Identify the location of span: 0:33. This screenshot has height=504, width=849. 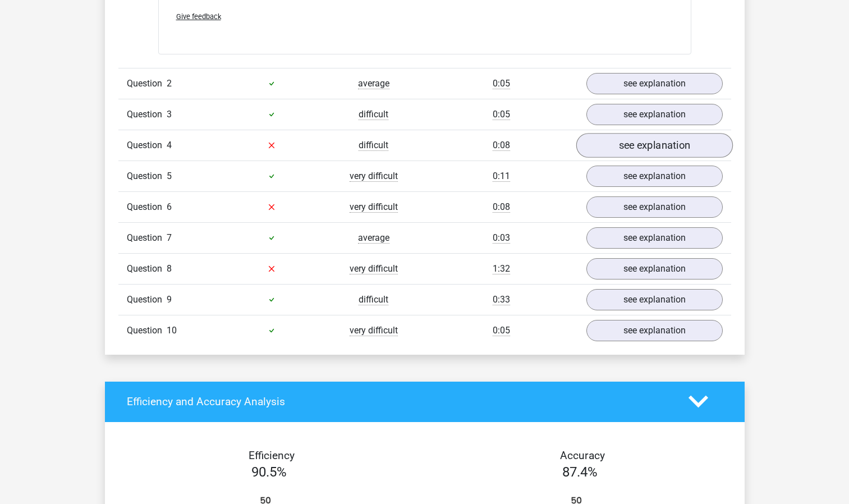
(501, 300).